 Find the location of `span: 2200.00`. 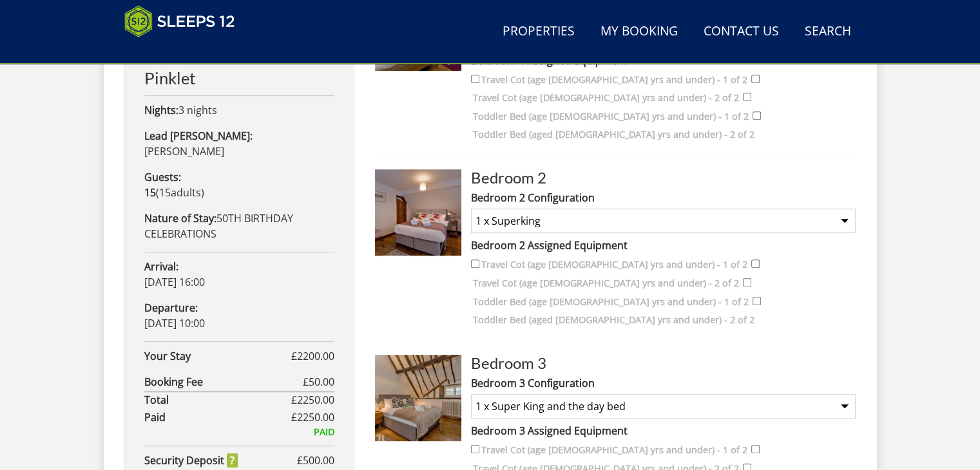

span: 2200.00 is located at coordinates (315, 356).